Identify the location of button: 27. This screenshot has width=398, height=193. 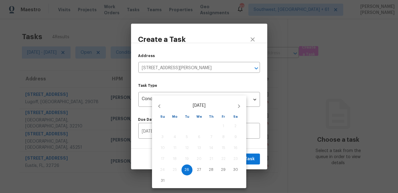
(199, 170).